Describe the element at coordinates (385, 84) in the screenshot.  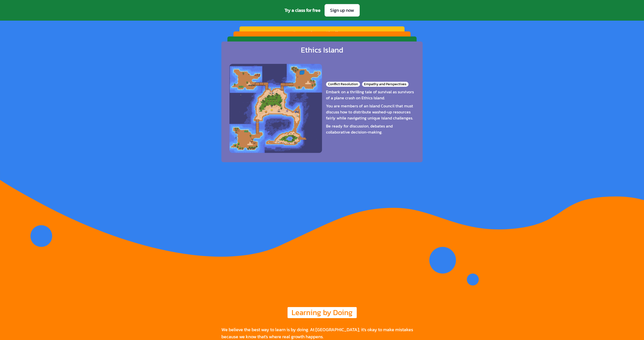
I see `div: Empathy and Perspectives` at that location.